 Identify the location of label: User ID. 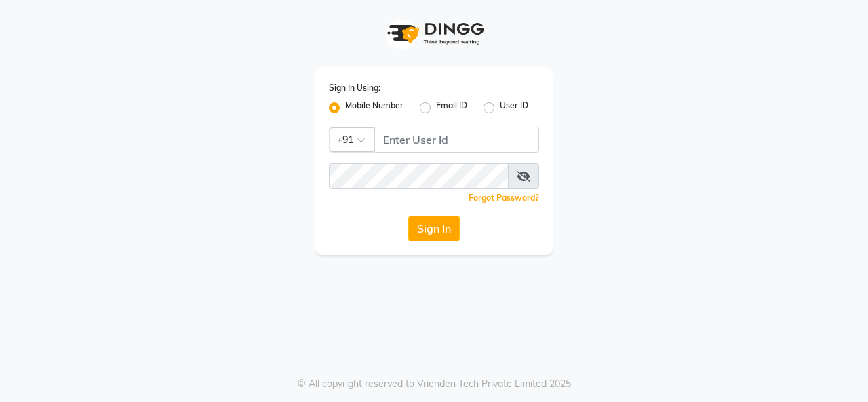
(514, 107).